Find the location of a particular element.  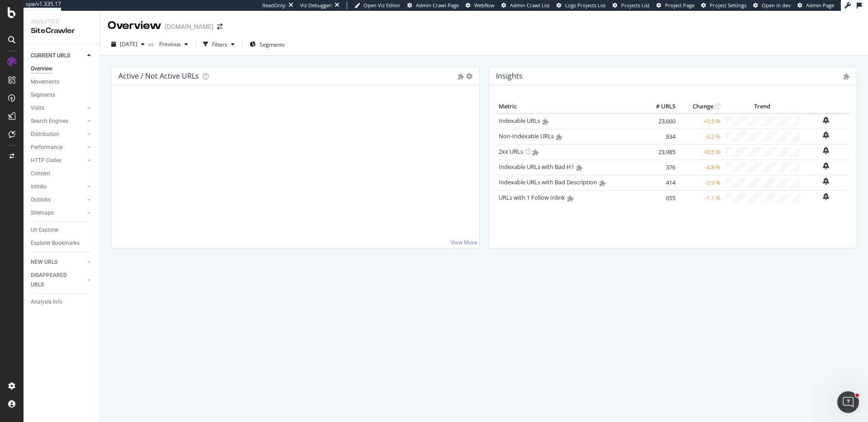

td: 23,660 is located at coordinates (660, 121).